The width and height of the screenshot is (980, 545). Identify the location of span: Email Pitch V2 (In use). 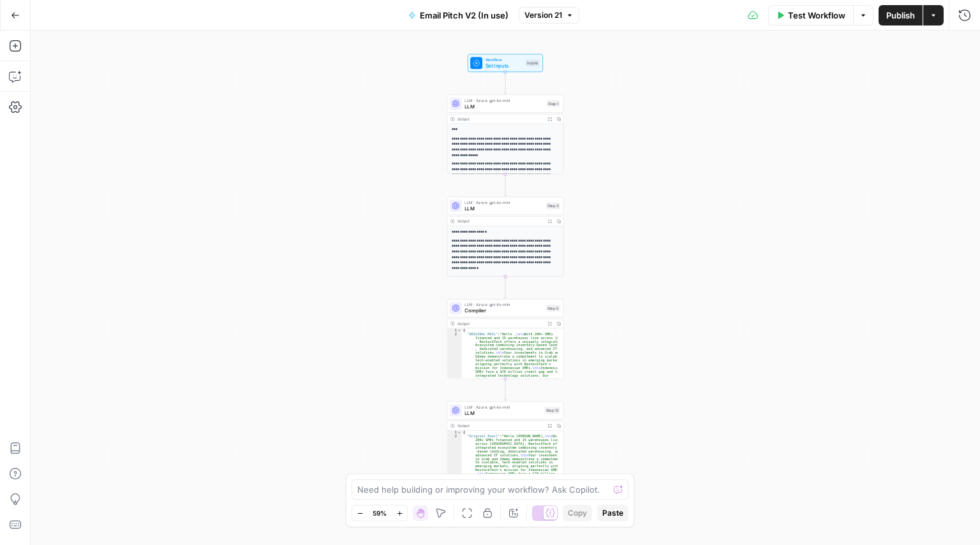
(464, 16).